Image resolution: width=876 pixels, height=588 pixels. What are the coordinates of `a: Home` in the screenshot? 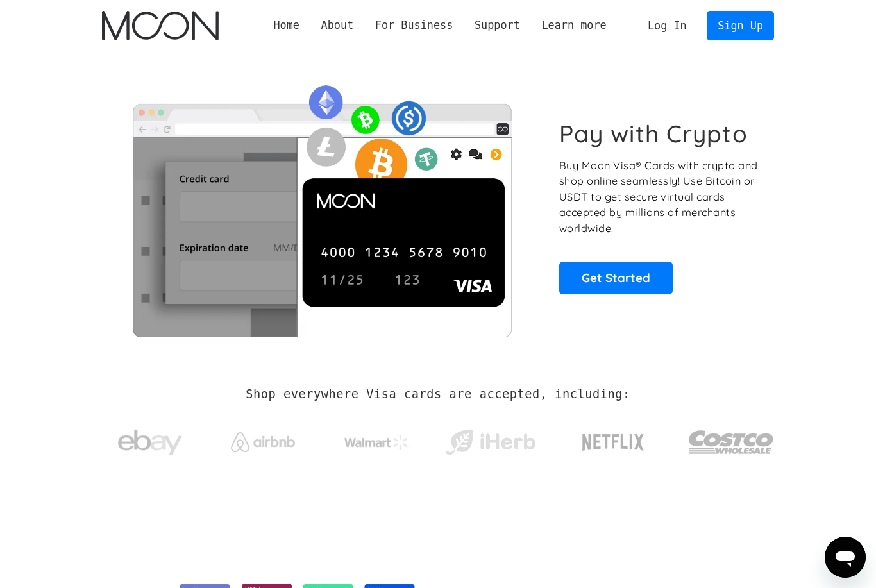 It's located at (286, 25).